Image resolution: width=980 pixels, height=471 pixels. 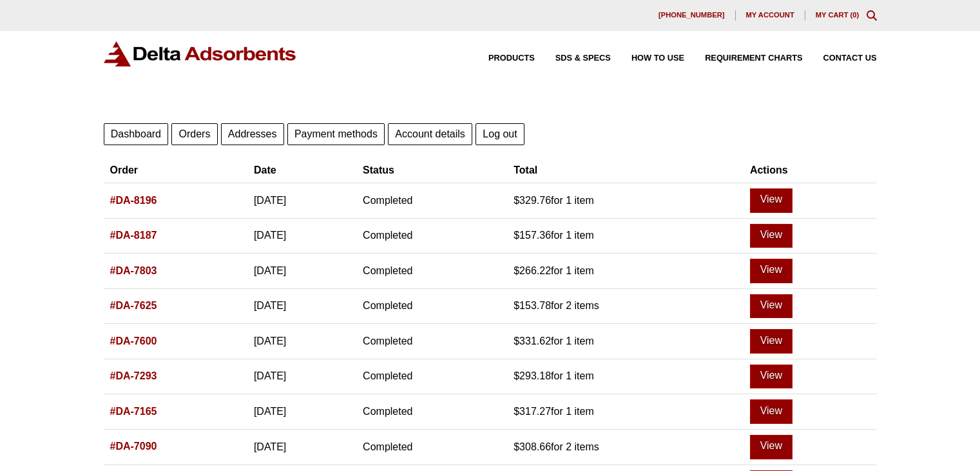 I want to click on span: My account, so click(x=771, y=15).